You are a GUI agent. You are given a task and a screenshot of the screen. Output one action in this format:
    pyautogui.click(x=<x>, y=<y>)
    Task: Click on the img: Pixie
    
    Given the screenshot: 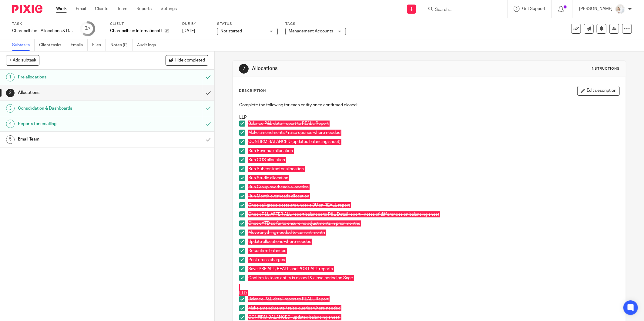 What is the action you would take?
    pyautogui.click(x=27, y=9)
    